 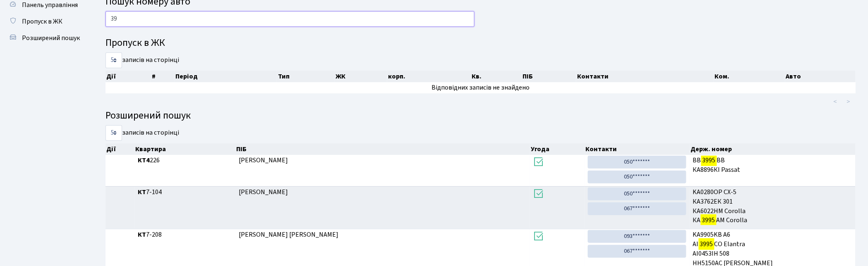 What do you see at coordinates (46, 38) in the screenshot?
I see `a: Розширений пошук` at bounding box center [46, 38].